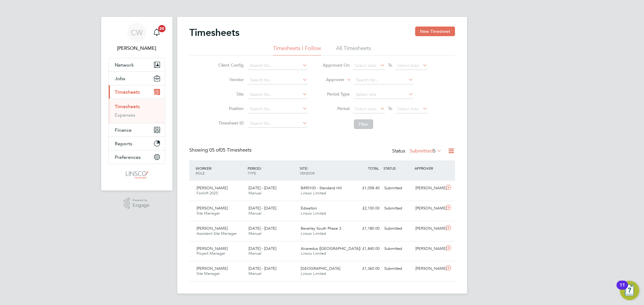 The width and height of the screenshot is (644, 305). Describe the element at coordinates (137, 144) in the screenshot. I see `button: Reports` at that location.